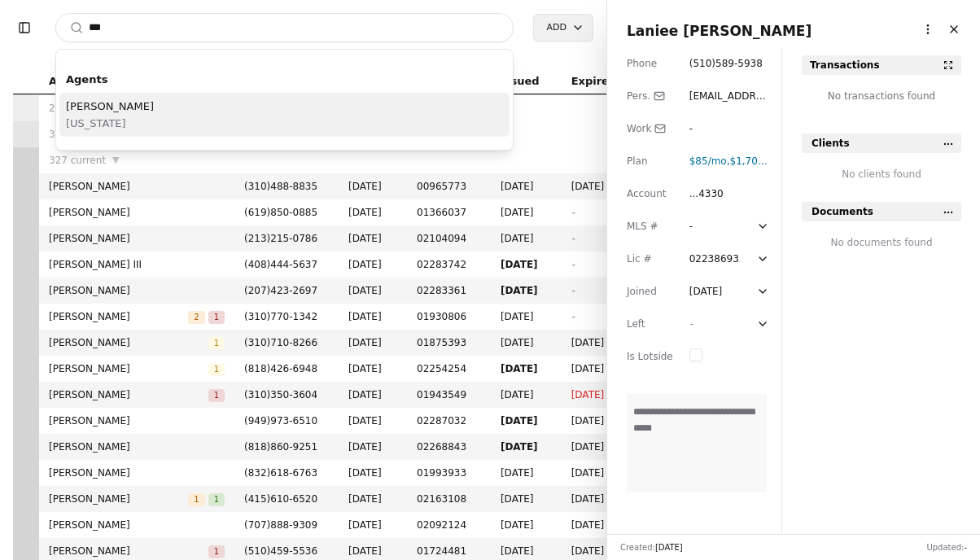 This screenshot has width=980, height=560. What do you see at coordinates (649, 259) in the screenshot?
I see `div: Lic #` at bounding box center [649, 259].